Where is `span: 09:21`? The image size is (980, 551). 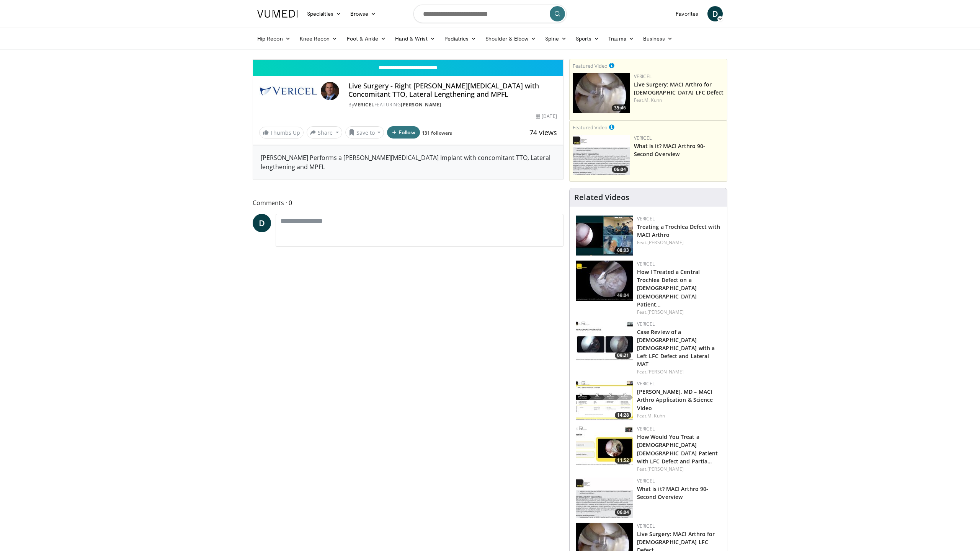
span: 09:21 is located at coordinates (623, 355).